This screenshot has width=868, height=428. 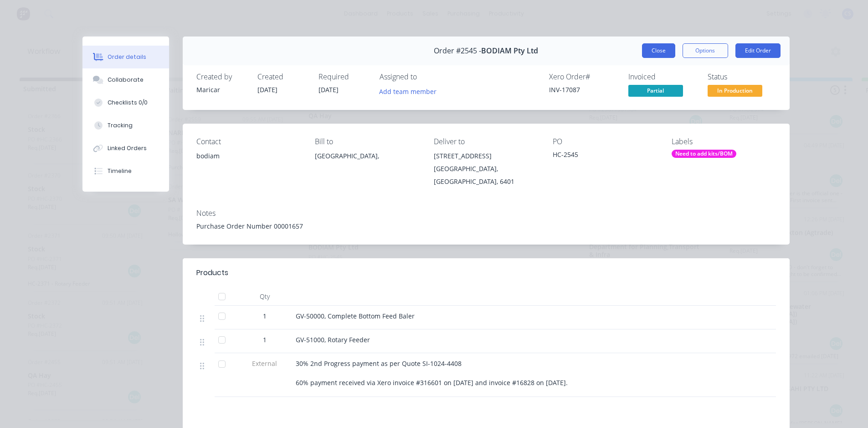 I want to click on span: Order #2545 -, so click(x=457, y=51).